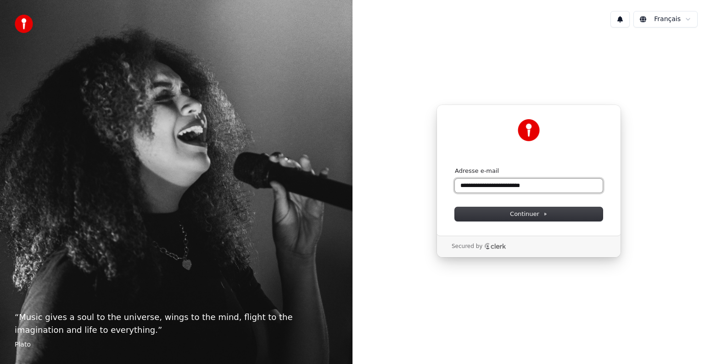  Describe the element at coordinates (176, 345) in the screenshot. I see `footer: Plato` at that location.